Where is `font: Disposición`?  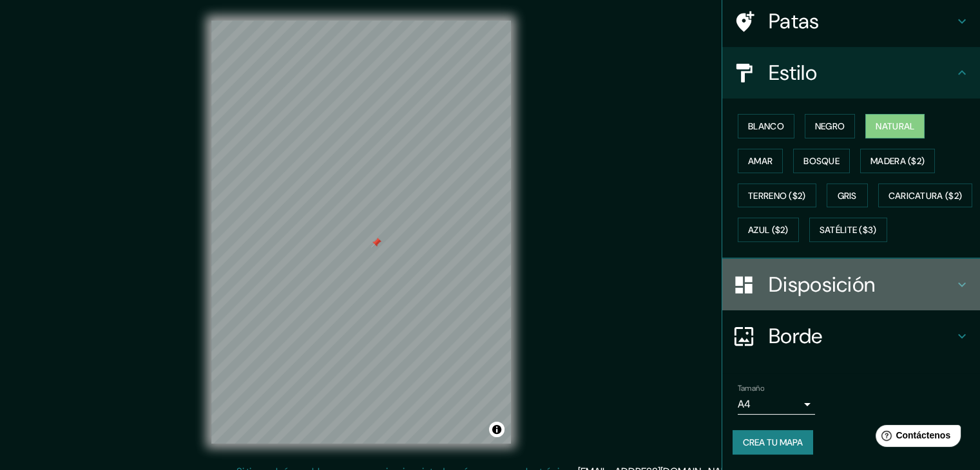
font: Disposición is located at coordinates (821, 285).